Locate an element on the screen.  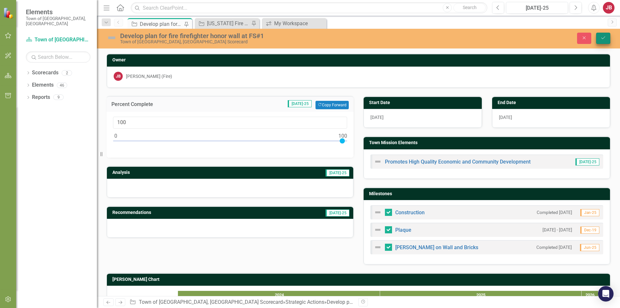
button: Search is located at coordinates (470, 8).